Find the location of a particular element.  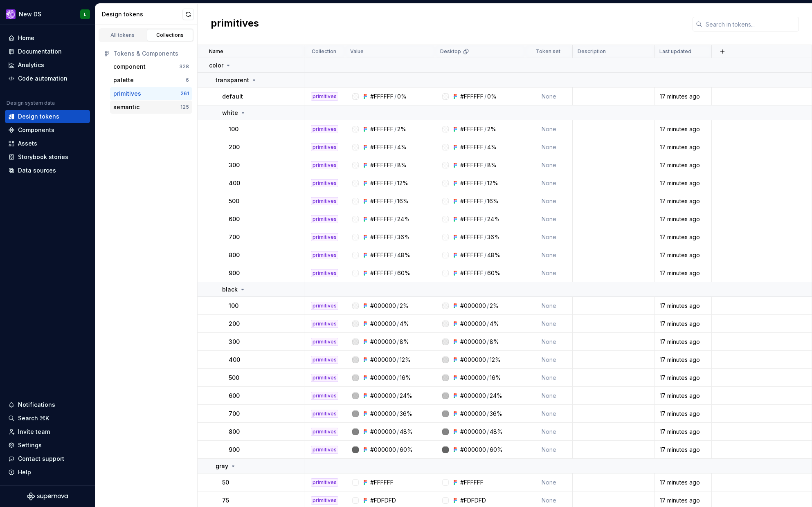

div: palette is located at coordinates (123, 80).